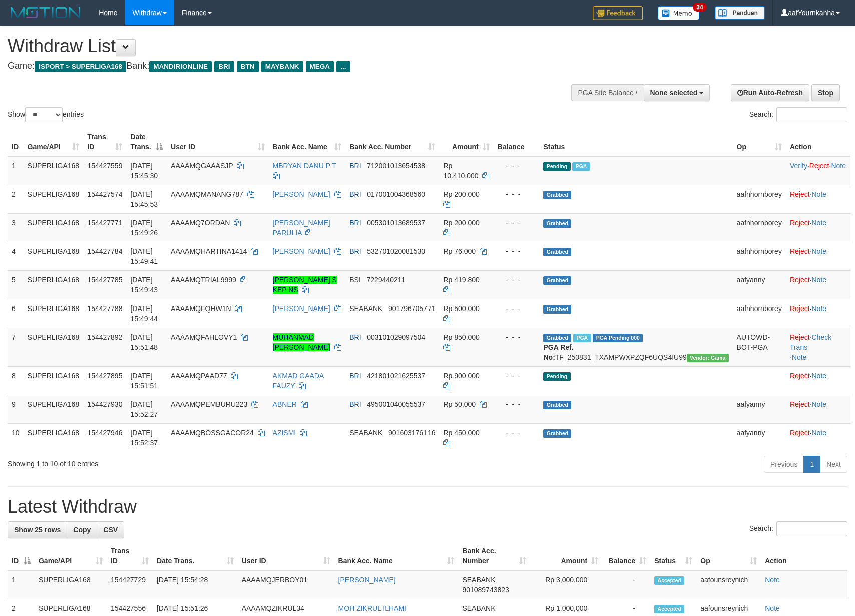 This screenshot has width=855, height=616. I want to click on span: Rp 200.000, so click(461, 195).